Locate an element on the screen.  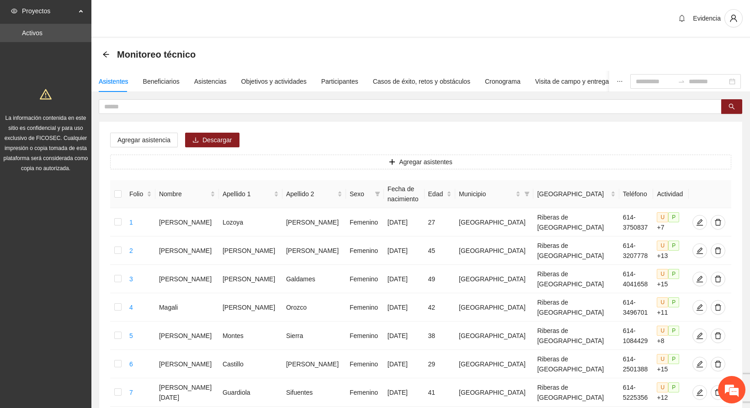
td: 27 is located at coordinates (440, 222).